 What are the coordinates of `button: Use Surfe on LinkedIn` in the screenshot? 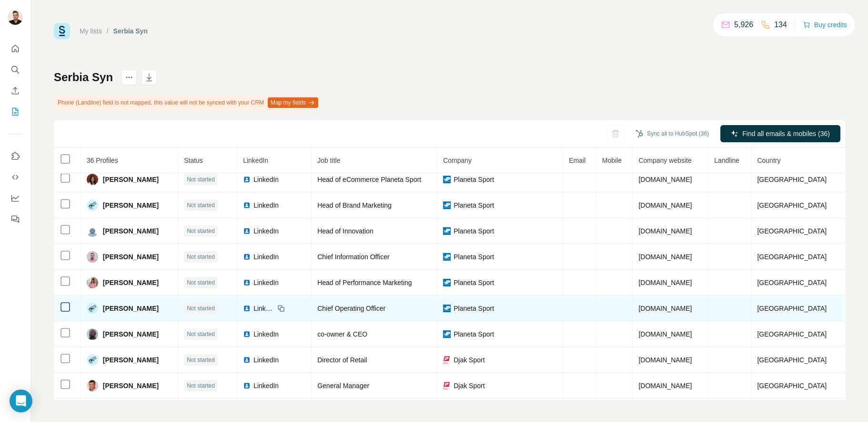 It's located at (16, 156).